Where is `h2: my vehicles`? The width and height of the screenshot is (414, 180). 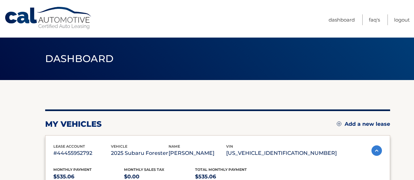 h2: my vehicles is located at coordinates (73, 124).